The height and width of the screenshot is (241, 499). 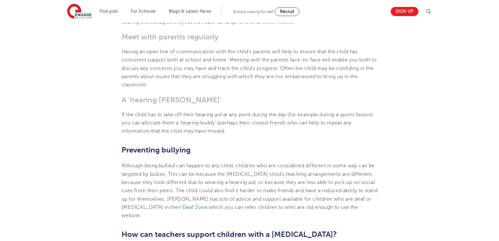 I want to click on a: Recruit, so click(x=287, y=12).